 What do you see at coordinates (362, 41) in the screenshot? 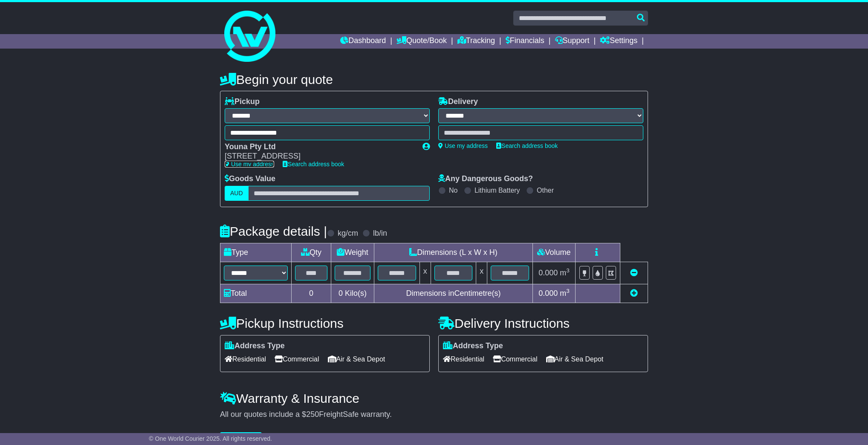
I see `a: Dashboard` at bounding box center [362, 41].